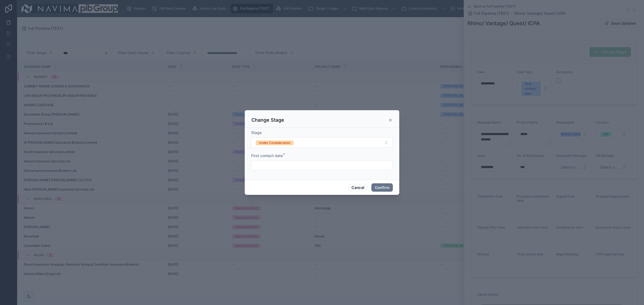 Image resolution: width=644 pixels, height=305 pixels. Describe the element at coordinates (275, 143) in the screenshot. I see `div: Under Consideration` at that location.